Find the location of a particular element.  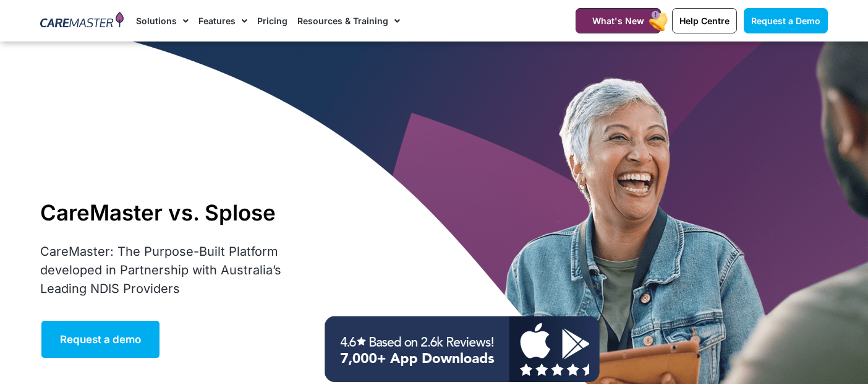

a: Request a demo is located at coordinates (100, 340).